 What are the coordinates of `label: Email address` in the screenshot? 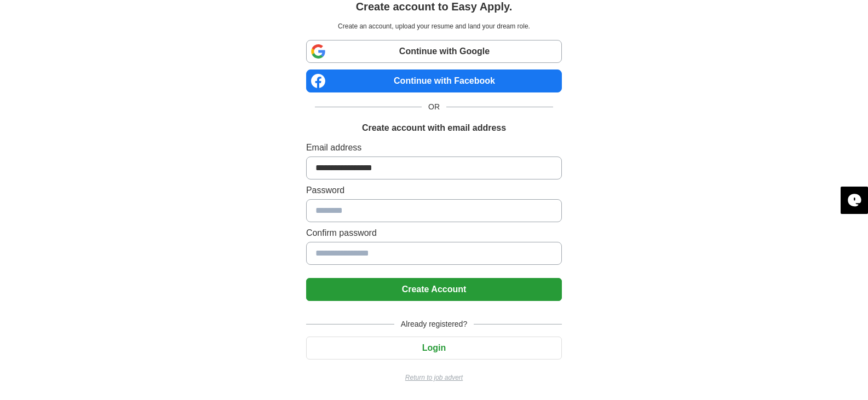 It's located at (434, 148).